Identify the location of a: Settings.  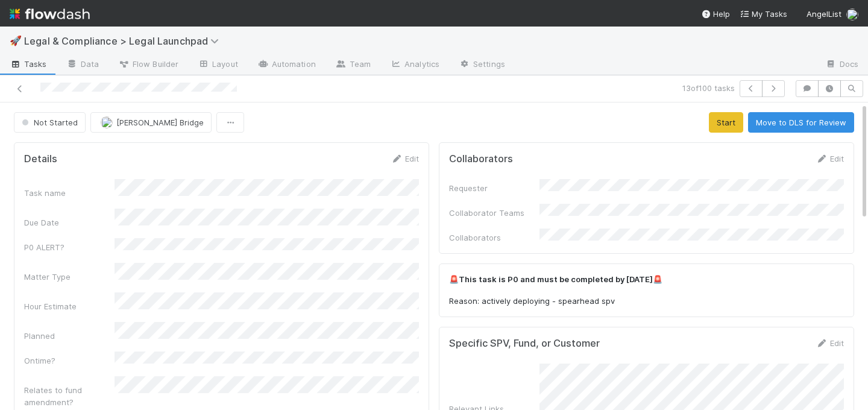
(481, 65).